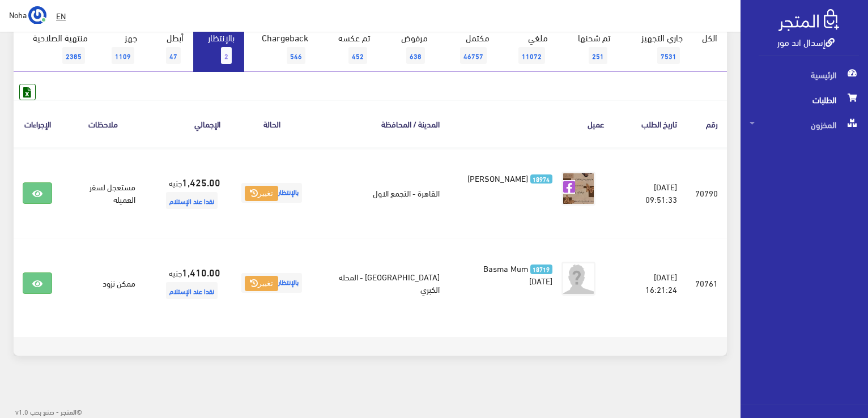 This screenshot has width=868, height=418. I want to click on a: منتهية الصلاحية2385, so click(55, 48).